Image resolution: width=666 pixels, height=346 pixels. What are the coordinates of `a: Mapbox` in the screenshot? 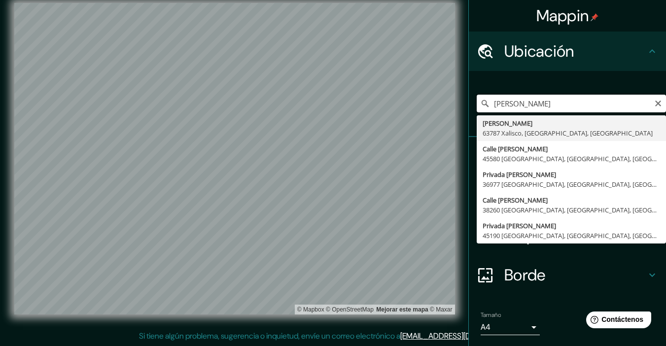 It's located at (311, 310).